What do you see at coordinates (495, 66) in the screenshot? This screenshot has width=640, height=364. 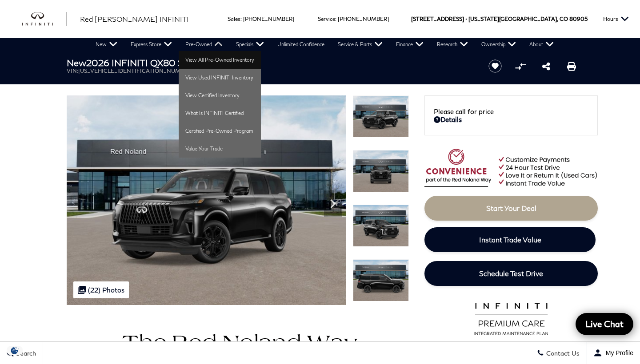 I see `button: Save vehicle` at bounding box center [495, 66].